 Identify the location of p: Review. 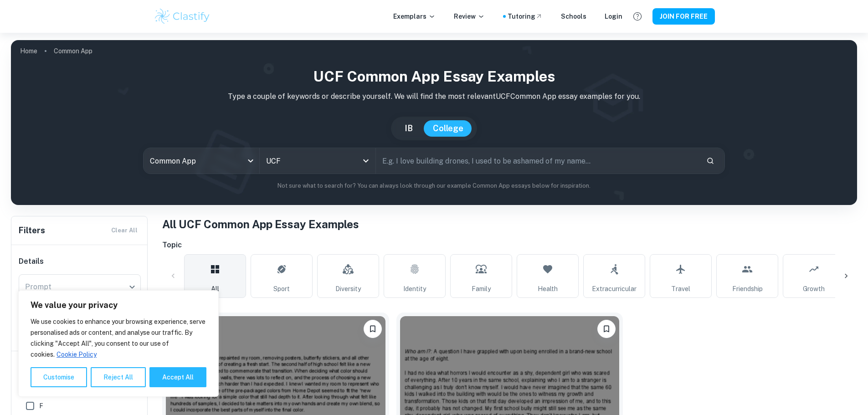
(469, 16).